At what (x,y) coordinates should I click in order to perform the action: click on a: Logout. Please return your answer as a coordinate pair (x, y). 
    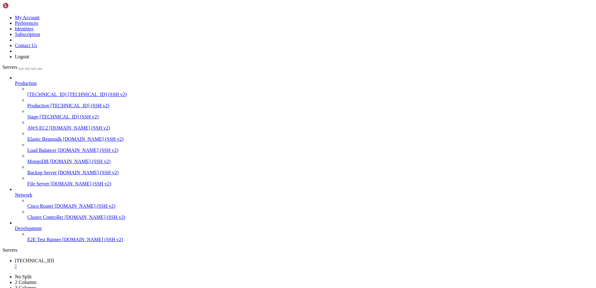
    Looking at the image, I should click on (22, 56).